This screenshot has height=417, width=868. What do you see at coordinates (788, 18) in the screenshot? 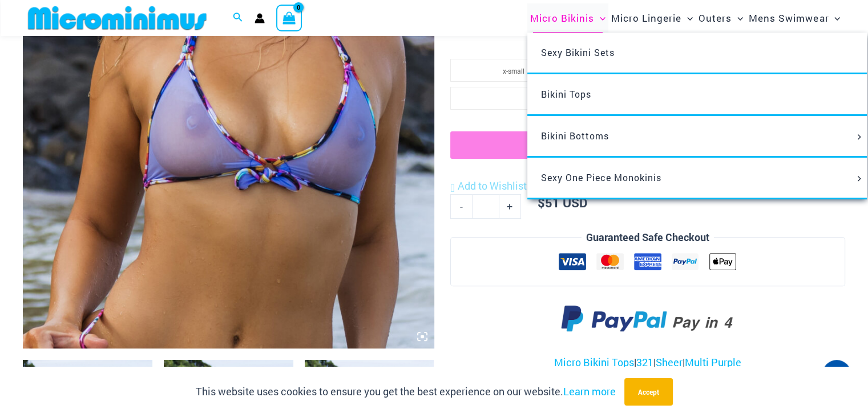
I see `span: Mens Swimwear` at bounding box center [788, 18].